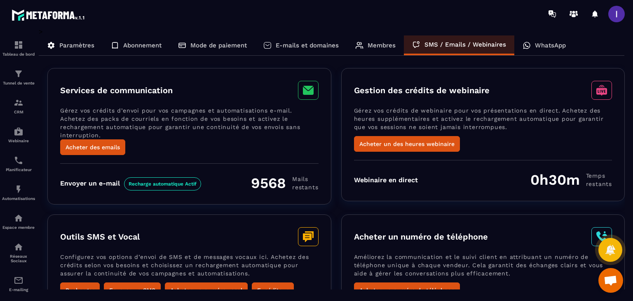 This screenshot has width=633, height=301. Describe the element at coordinates (19, 227) in the screenshot. I see `p: Espace membre` at that location.